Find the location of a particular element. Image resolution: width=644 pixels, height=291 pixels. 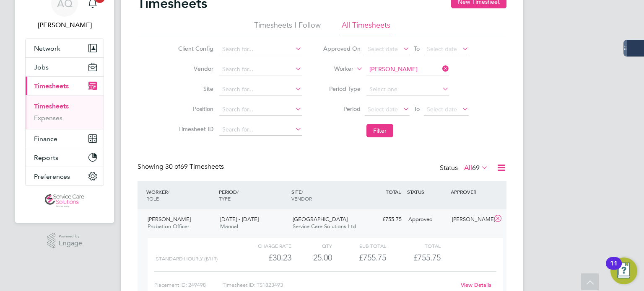

label: All is located at coordinates (475, 168).